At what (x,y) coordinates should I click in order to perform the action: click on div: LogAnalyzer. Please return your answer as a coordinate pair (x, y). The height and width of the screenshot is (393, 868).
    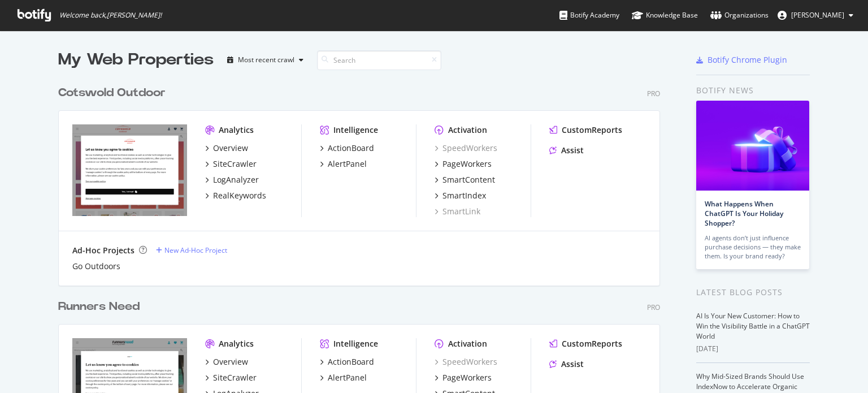
    Looking at the image, I should click on (236, 180).